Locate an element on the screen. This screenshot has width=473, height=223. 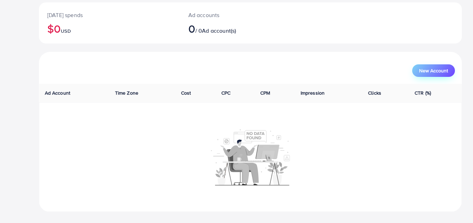
span: CTR (%) is located at coordinates (422, 93).